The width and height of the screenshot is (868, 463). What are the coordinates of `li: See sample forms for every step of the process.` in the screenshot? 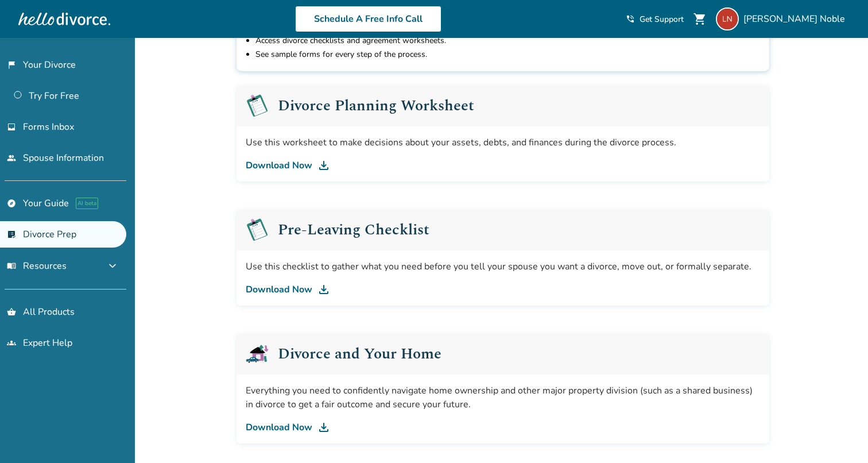 It's located at (459, 54).